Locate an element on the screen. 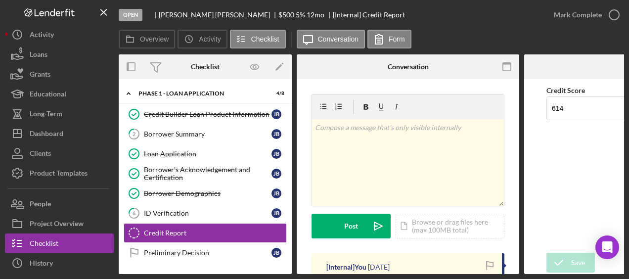 This screenshot has width=629, height=279. div: Borrower Summary is located at coordinates (208, 134).